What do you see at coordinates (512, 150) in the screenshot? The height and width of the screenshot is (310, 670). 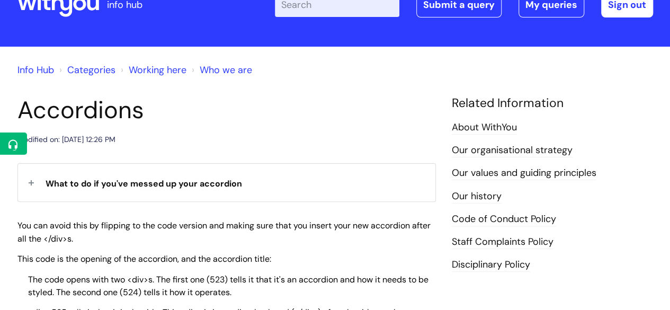 I see `a: Our organisational strategy` at bounding box center [512, 150].